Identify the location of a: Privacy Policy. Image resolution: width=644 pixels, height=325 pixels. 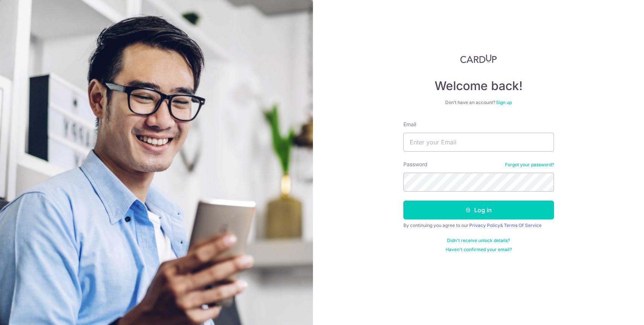
(484, 225).